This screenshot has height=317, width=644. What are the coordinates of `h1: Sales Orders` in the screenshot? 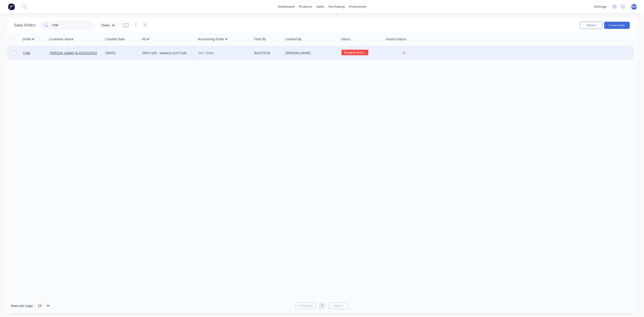 It's located at (25, 25).